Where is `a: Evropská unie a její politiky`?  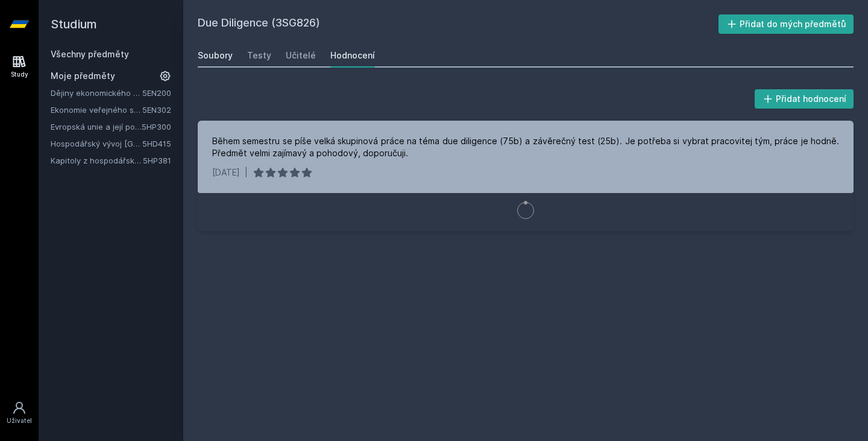 a: Evropská unie a její politiky is located at coordinates (96, 127).